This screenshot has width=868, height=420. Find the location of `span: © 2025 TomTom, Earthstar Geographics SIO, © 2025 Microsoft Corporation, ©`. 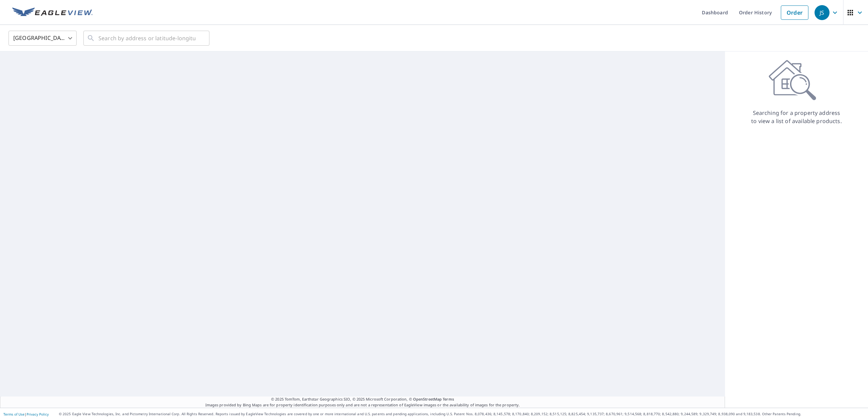

span: © 2025 TomTom, Earthstar Geographics SIO, © 2025 Microsoft Corporation, © is located at coordinates (362, 399).